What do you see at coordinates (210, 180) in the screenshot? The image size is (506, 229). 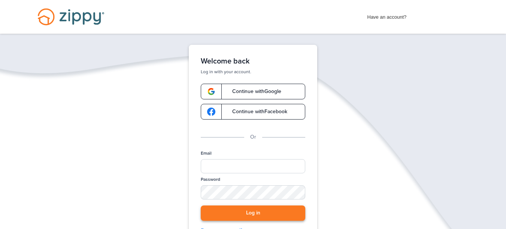 I see `label: Password` at bounding box center [210, 180].